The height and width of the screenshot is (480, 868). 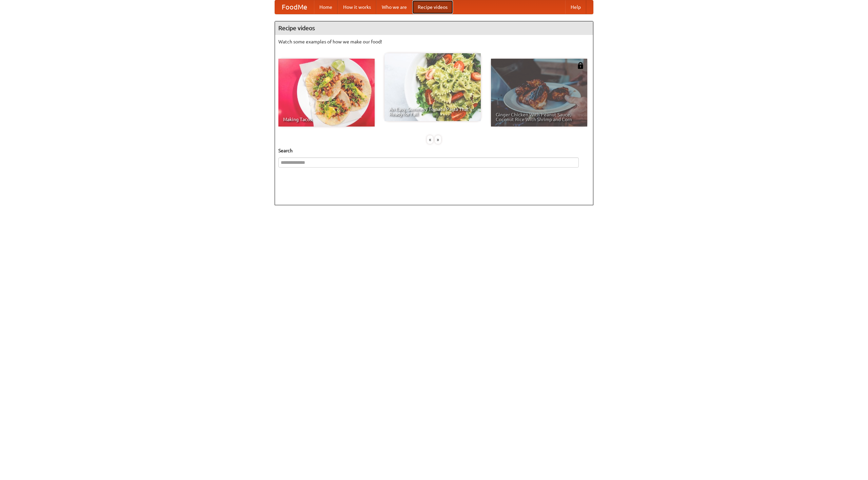 What do you see at coordinates (580, 66) in the screenshot?
I see `img: 483408.png` at bounding box center [580, 66].